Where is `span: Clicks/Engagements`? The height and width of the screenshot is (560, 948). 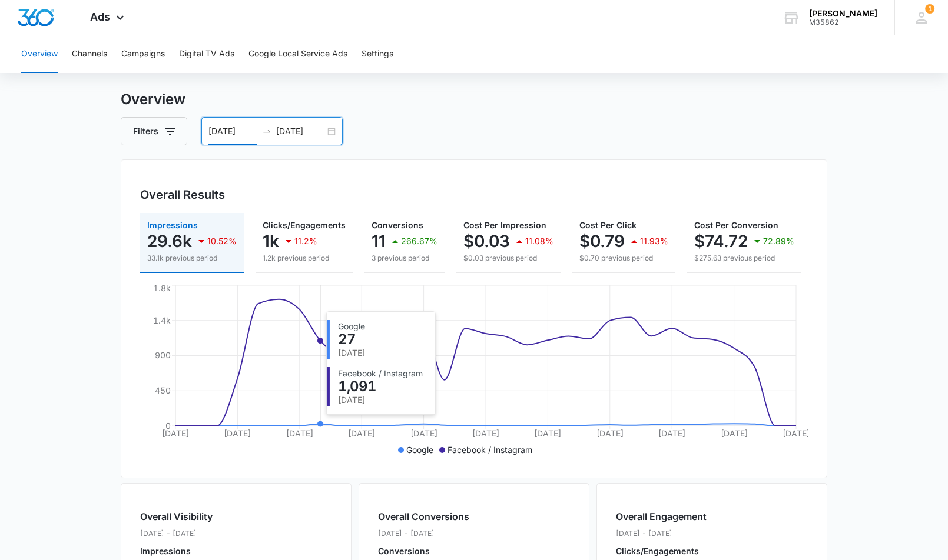 span: Clicks/Engagements is located at coordinates (304, 225).